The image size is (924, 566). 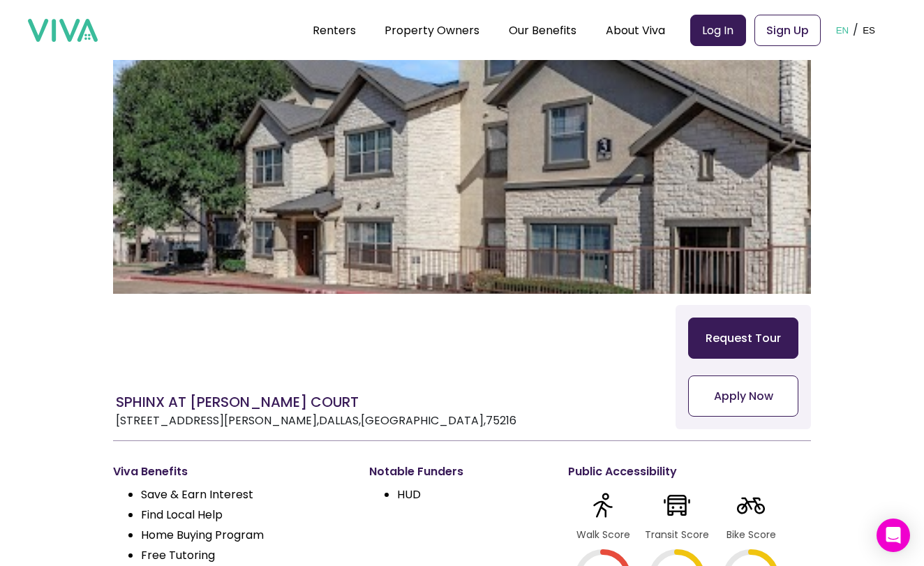 What do you see at coordinates (751, 506) in the screenshot?
I see `img: Bike Score Icon` at bounding box center [751, 506].